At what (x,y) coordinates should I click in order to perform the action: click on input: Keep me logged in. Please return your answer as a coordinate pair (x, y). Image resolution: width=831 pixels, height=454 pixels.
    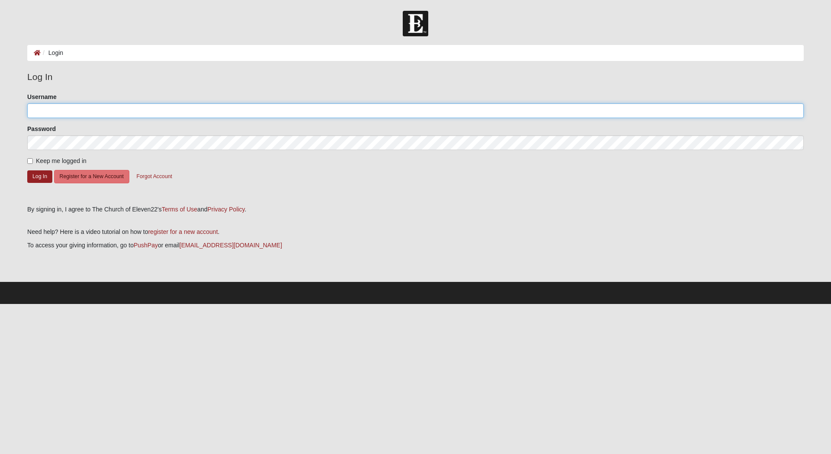
    Looking at the image, I should click on (30, 161).